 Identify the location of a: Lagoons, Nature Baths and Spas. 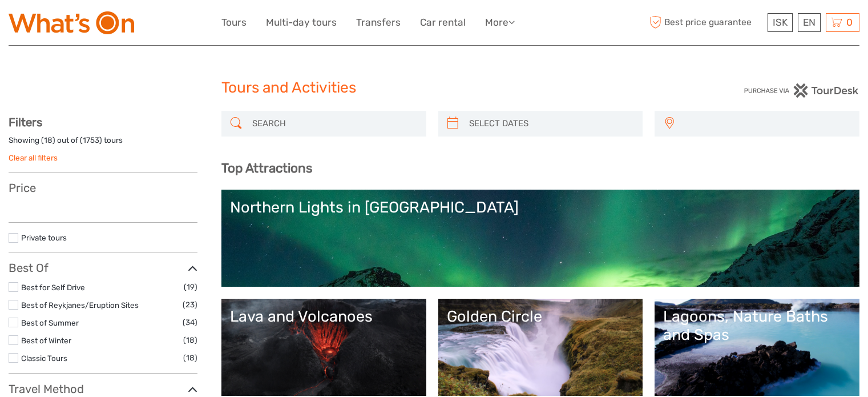
(757, 347).